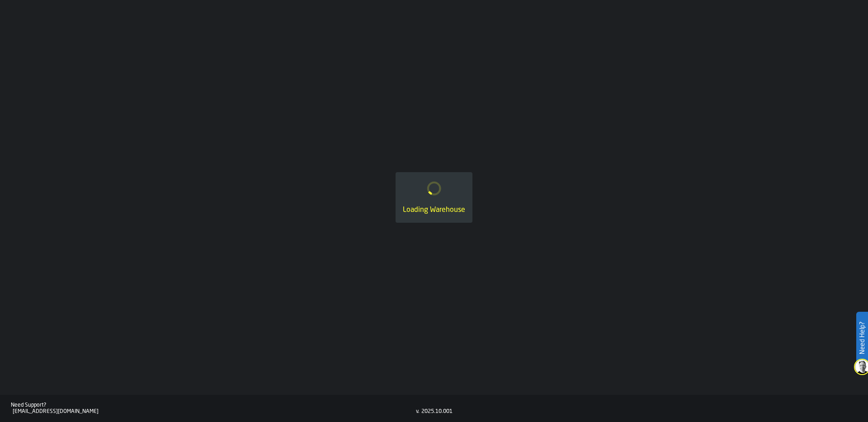 The height and width of the screenshot is (422, 868). Describe the element at coordinates (436, 411) in the screenshot. I see `div: 2025.10.001` at that location.